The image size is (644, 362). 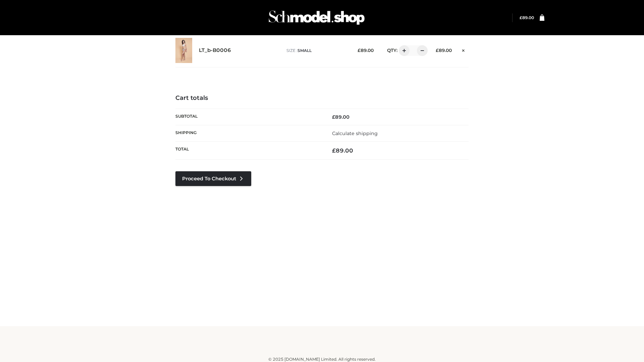 What do you see at coordinates (184, 50) in the screenshot?
I see `img: LT_b-B0006 - SMALL` at bounding box center [184, 50].